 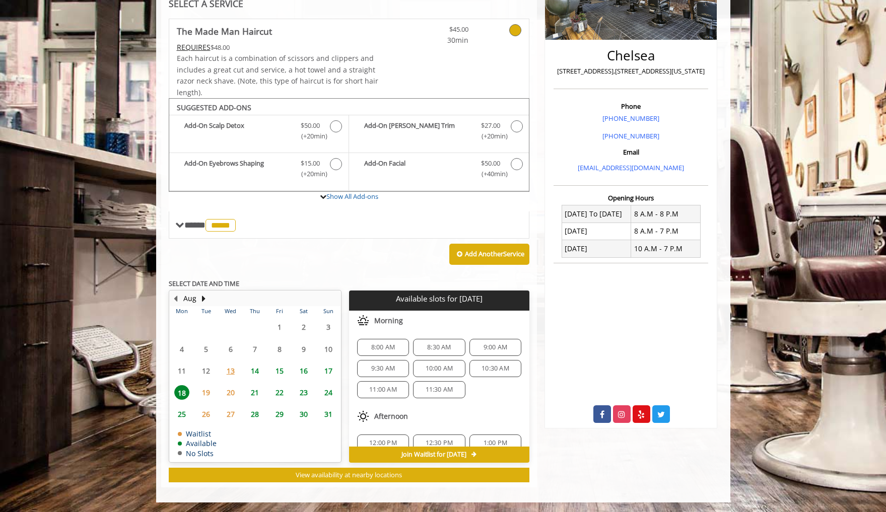 I want to click on b: SUGGESTED ADD-ONS, so click(x=214, y=107).